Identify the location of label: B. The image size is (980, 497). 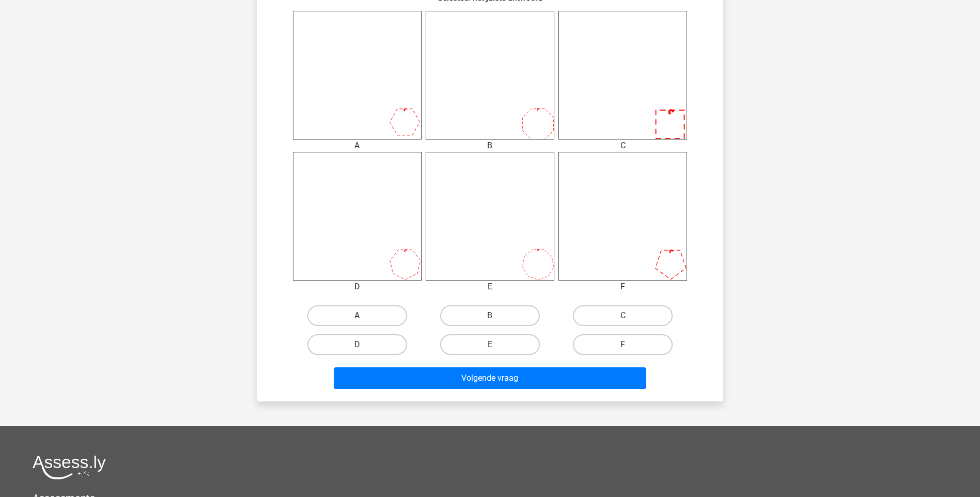
(490, 315).